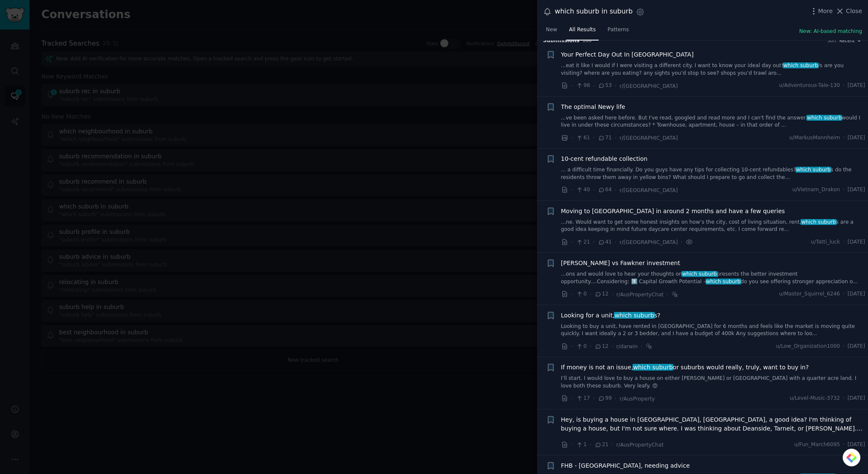 Image resolution: width=868 pixels, height=474 pixels. Describe the element at coordinates (846, 40) in the screenshot. I see `span: Recent` at that location.